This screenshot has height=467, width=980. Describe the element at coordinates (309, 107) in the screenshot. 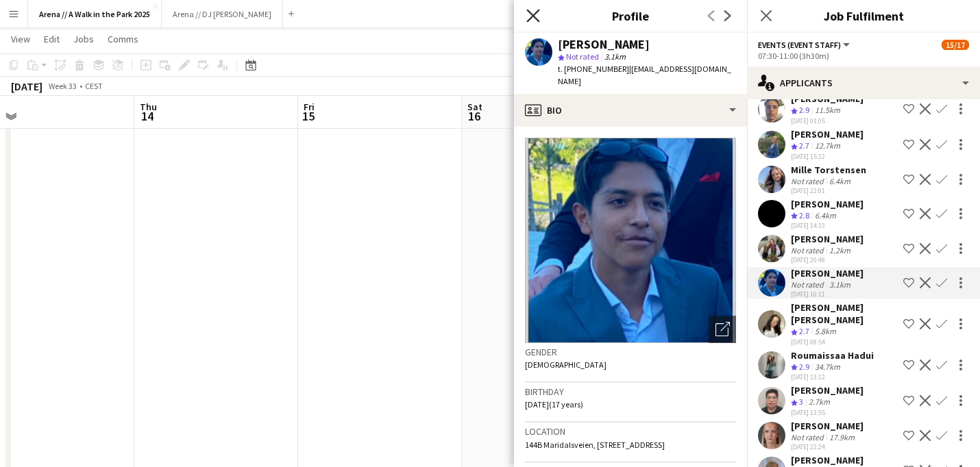

I see `span: Fri` at that location.